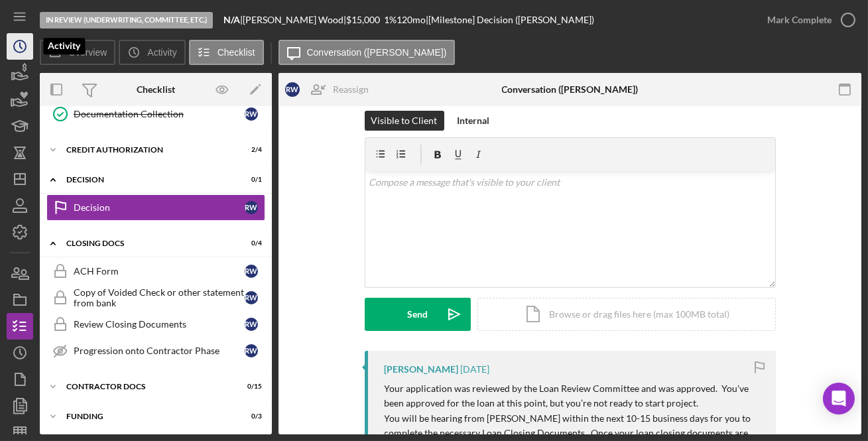  Describe the element at coordinates (226, 53) in the screenshot. I see `button: Checklist` at that location.